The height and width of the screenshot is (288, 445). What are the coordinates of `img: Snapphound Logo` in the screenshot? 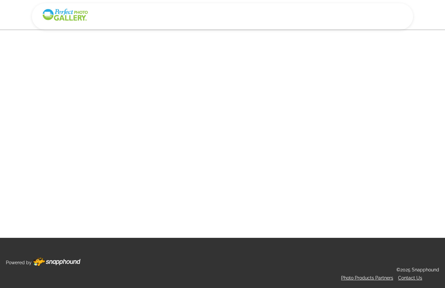 It's located at (65, 15).